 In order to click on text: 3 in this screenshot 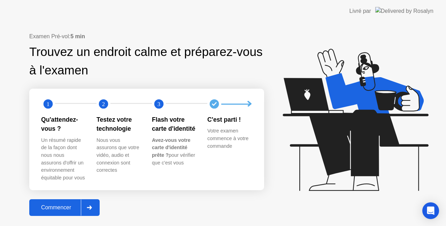, I will do `click(159, 104)`.